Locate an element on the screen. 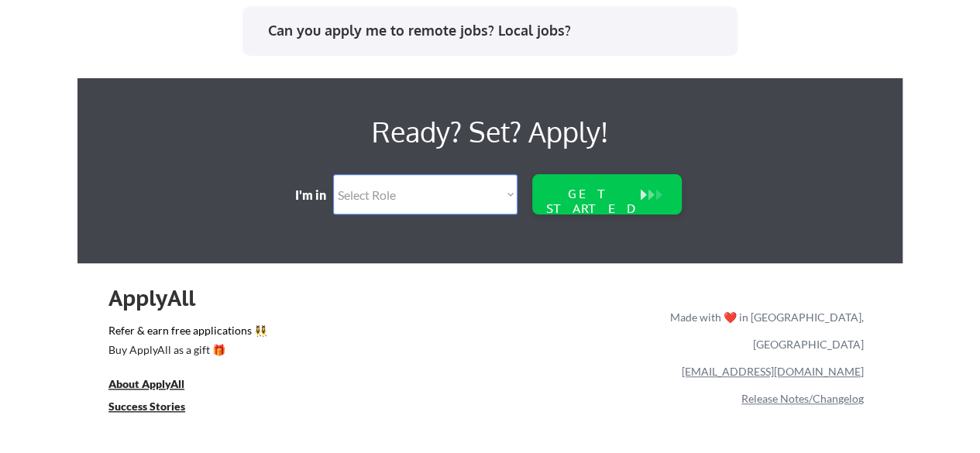 The height and width of the screenshot is (453, 980). div: Ready? Set? Apply! is located at coordinates (490, 132).